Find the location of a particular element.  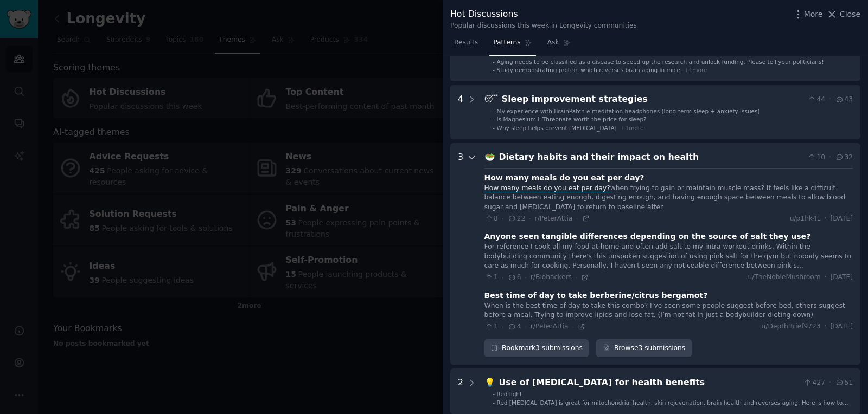

span: 4 is located at coordinates (514, 327).